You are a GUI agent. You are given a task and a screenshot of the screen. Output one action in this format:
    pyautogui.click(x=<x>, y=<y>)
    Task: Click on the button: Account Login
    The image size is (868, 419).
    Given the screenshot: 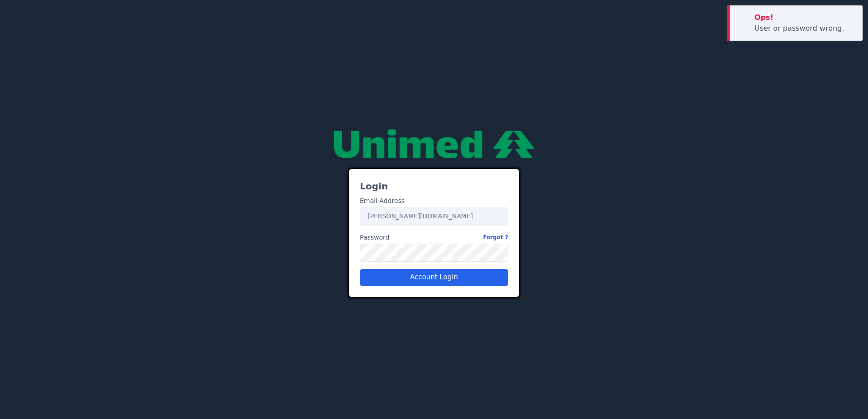 What is the action you would take?
    pyautogui.click(x=434, y=278)
    